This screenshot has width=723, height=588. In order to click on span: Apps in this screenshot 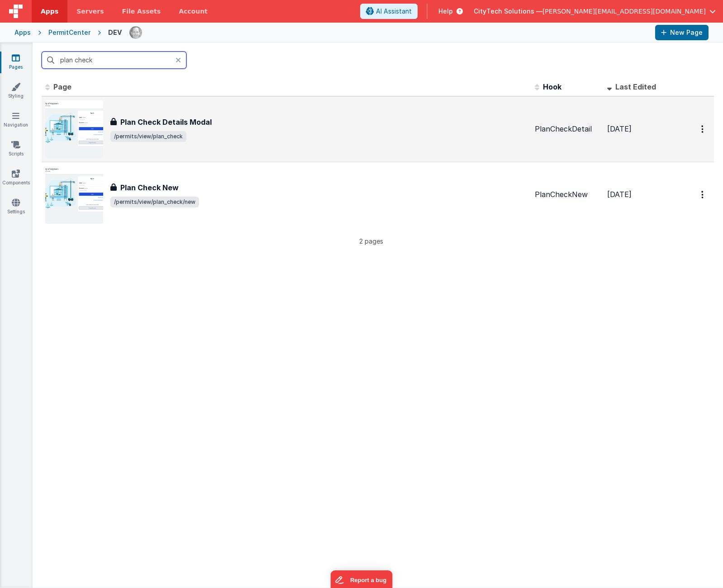, I will do `click(49, 11)`.